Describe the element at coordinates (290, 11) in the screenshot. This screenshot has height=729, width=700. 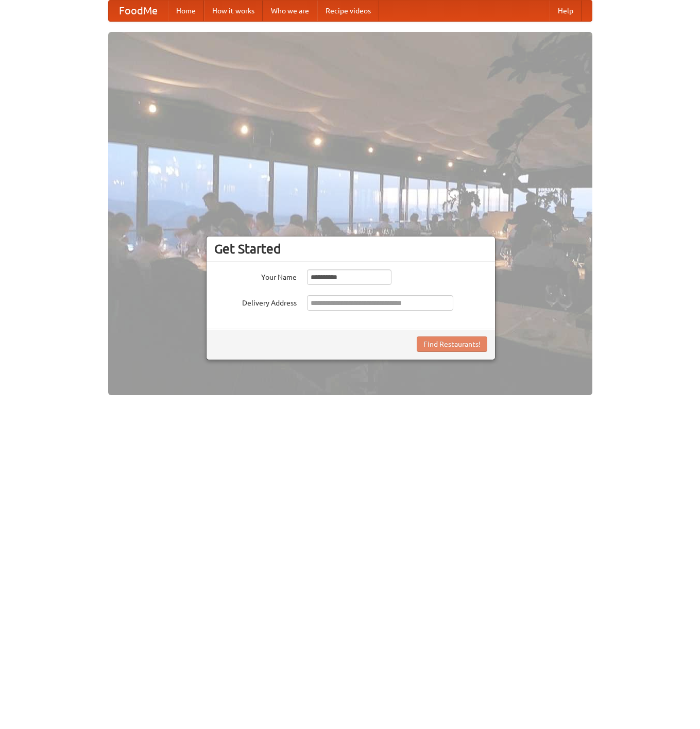
I see `a: Who we are` at that location.